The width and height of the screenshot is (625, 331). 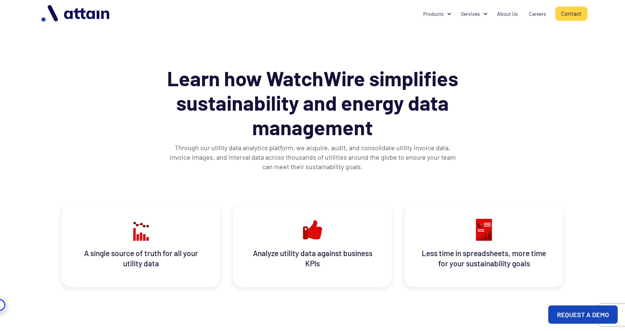 What do you see at coordinates (76, 14) in the screenshot?
I see `img: logo` at bounding box center [76, 14].